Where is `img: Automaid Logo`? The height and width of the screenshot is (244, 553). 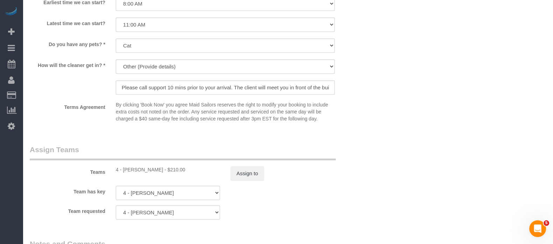
img: Automaid Logo is located at coordinates (11, 12).